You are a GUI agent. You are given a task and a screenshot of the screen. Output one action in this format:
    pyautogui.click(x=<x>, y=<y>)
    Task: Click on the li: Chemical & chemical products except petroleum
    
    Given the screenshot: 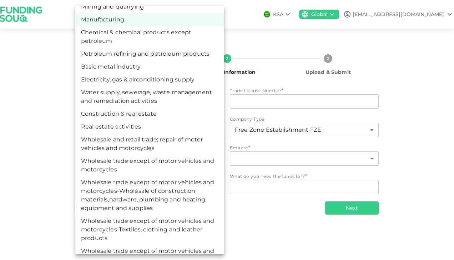 What is the action you would take?
    pyautogui.click(x=149, y=37)
    